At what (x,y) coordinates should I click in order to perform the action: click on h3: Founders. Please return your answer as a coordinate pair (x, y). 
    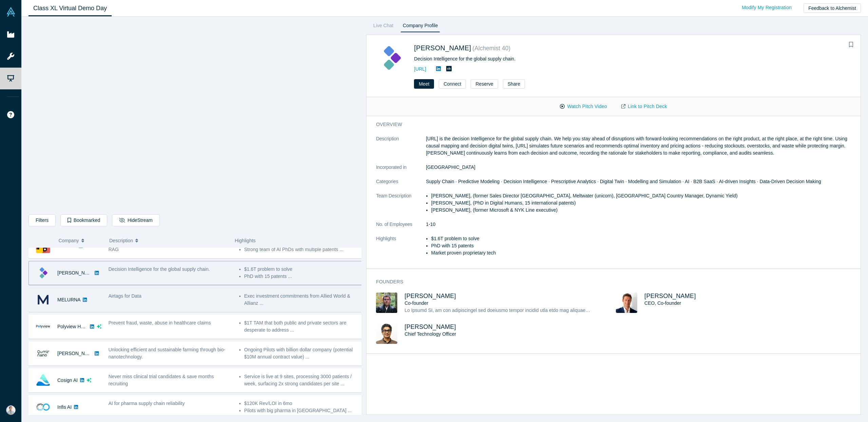
    Looking at the image, I should click on (611, 282).